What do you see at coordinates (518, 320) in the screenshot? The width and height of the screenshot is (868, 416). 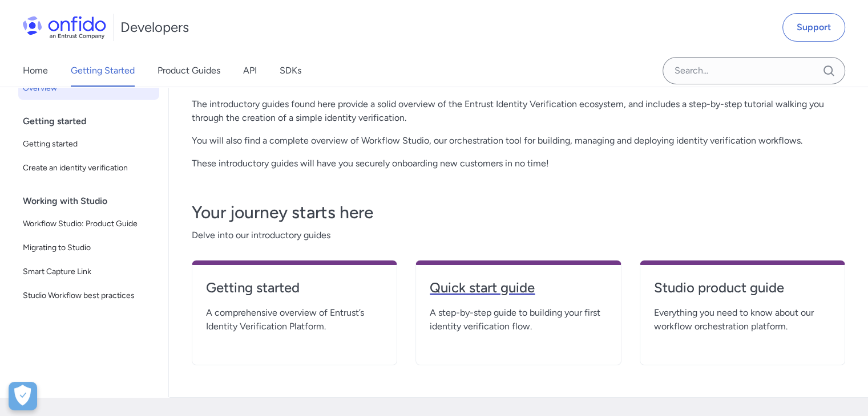 I see `span: A step-by-step guide to building your first identity verification flow.` at bounding box center [518, 320].